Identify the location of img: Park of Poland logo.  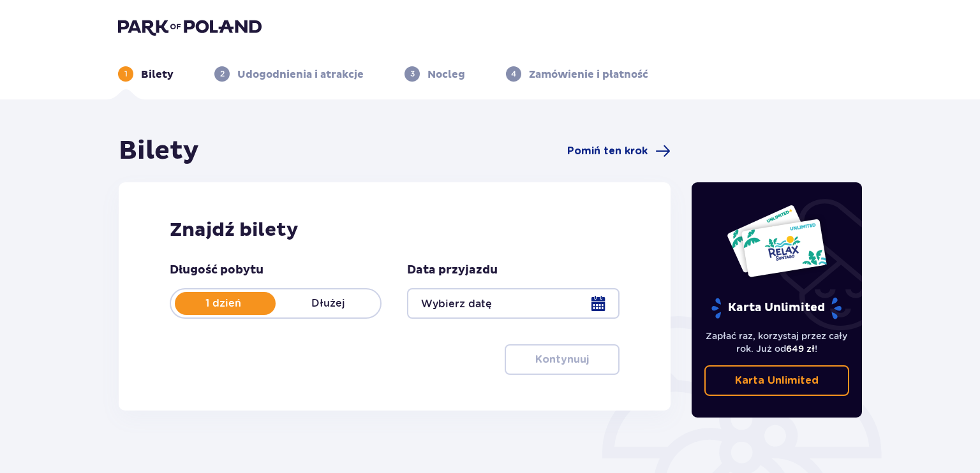
(189, 27).